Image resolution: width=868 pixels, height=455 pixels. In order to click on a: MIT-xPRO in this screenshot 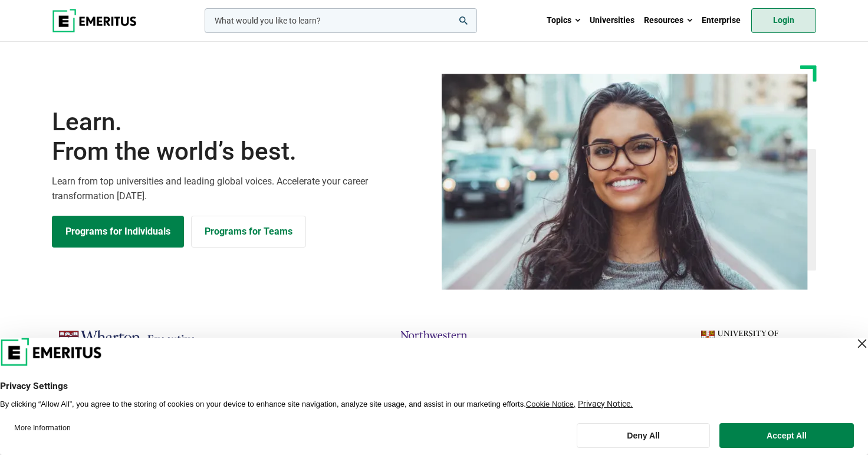, I will do `click(587, 349)`.